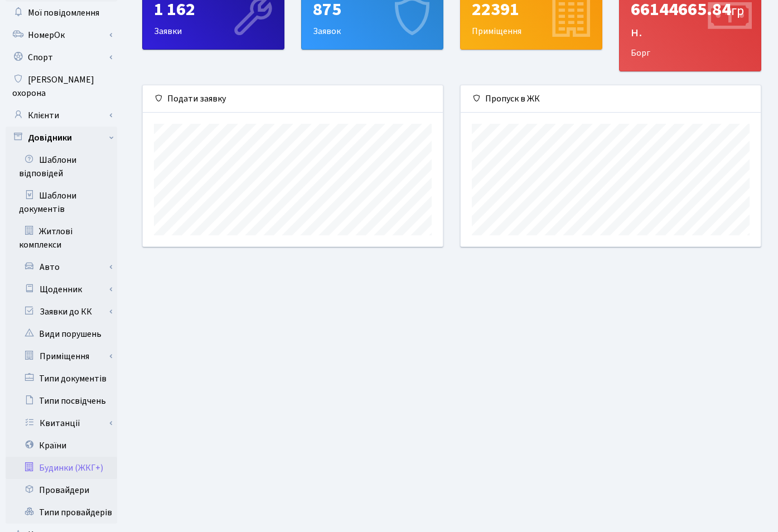 The image size is (778, 532). I want to click on a: Спорт, so click(62, 58).